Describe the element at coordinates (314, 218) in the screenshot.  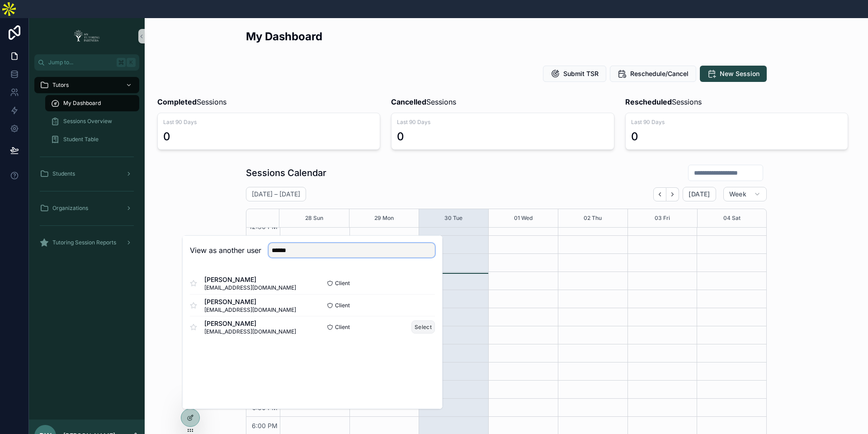
I see `div: 28 Sun` at that location.